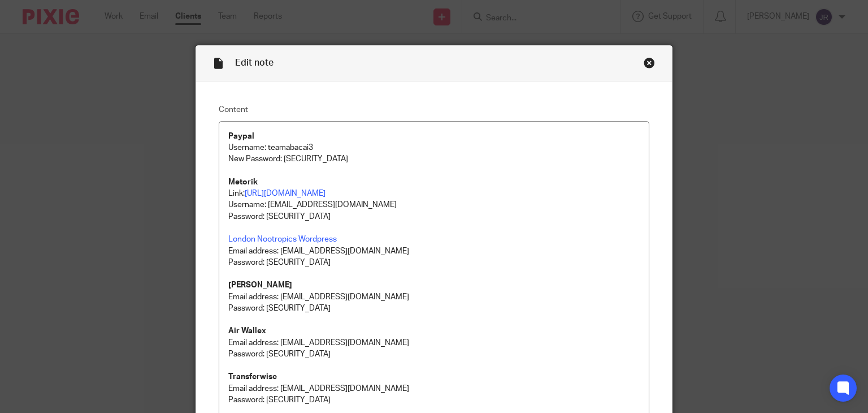  I want to click on label: Content, so click(434, 110).